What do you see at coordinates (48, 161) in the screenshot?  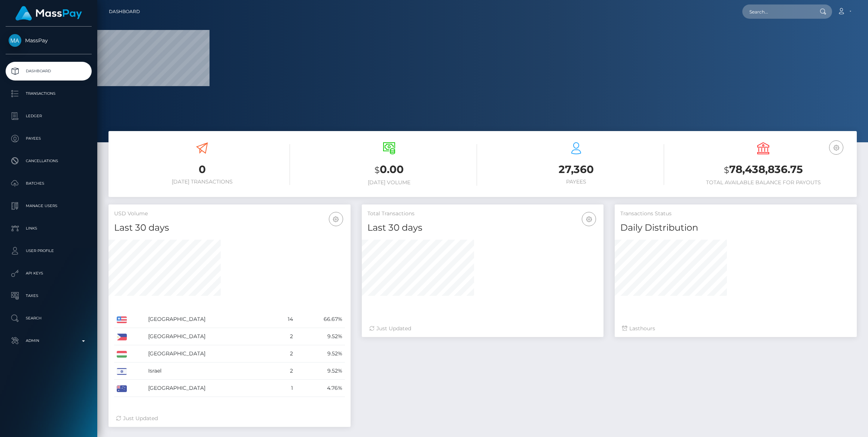 I see `a: Cancellations` at bounding box center [48, 161].